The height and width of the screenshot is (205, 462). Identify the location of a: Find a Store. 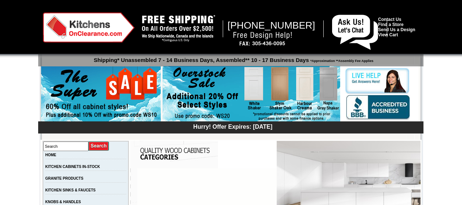
(390, 25).